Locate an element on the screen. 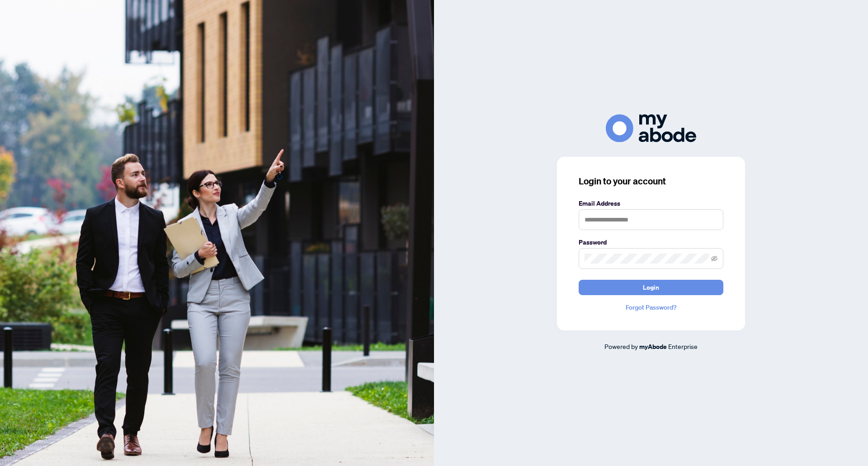 Image resolution: width=868 pixels, height=466 pixels. img: ma-logo is located at coordinates (651, 128).